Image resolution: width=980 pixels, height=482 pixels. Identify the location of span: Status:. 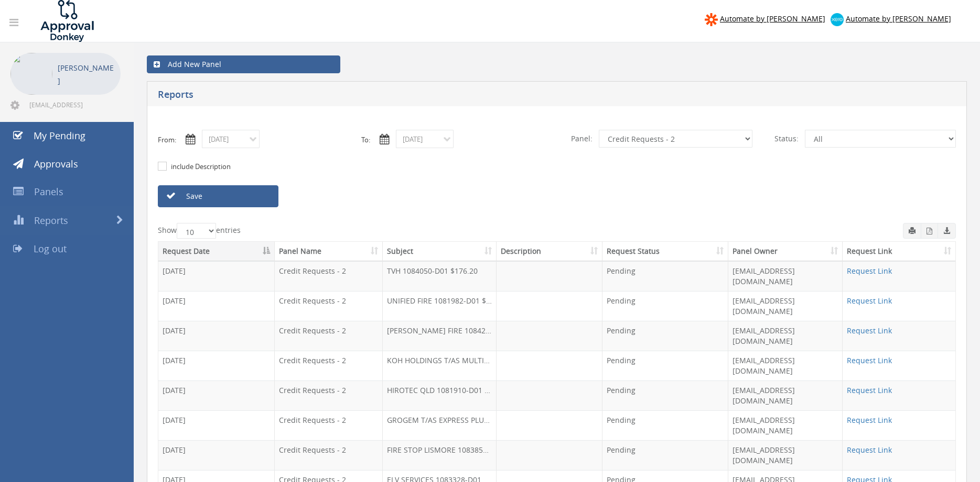
(786, 139).